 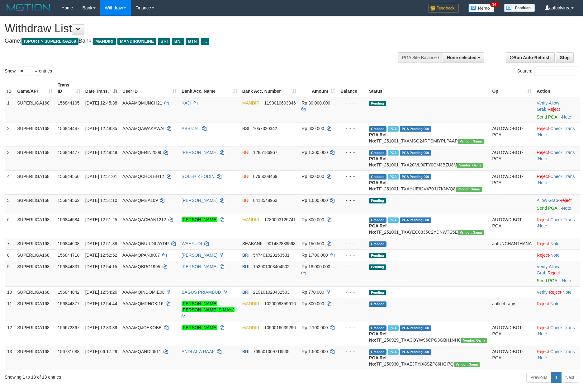 What do you see at coordinates (198, 351) in the screenshot?
I see `a: ANDI AL A RAAF` at bounding box center [198, 351].